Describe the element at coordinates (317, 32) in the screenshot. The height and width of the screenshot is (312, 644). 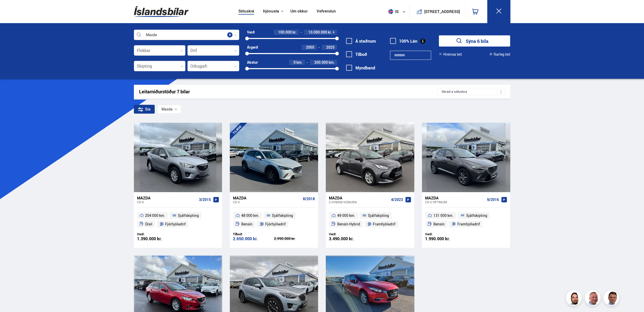
I see `span: 10.000.000` at that location.